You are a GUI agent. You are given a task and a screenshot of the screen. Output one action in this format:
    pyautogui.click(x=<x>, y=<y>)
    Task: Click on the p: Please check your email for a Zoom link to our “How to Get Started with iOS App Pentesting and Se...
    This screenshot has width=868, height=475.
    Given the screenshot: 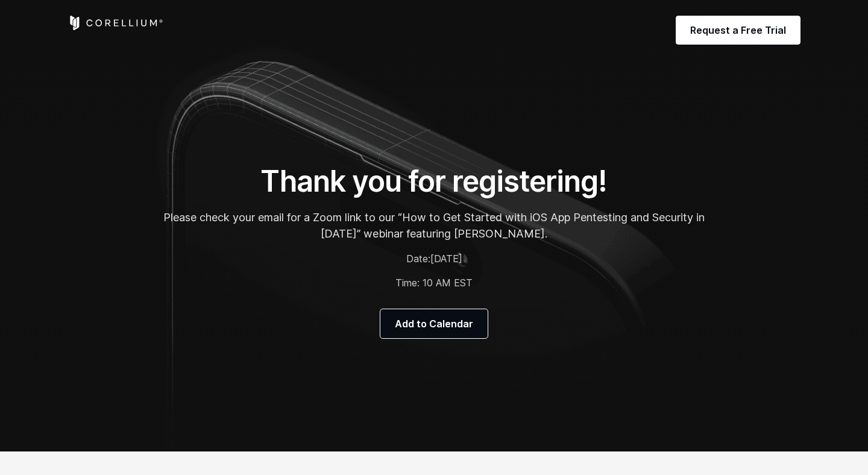 What is the action you would take?
    pyautogui.click(x=434, y=225)
    